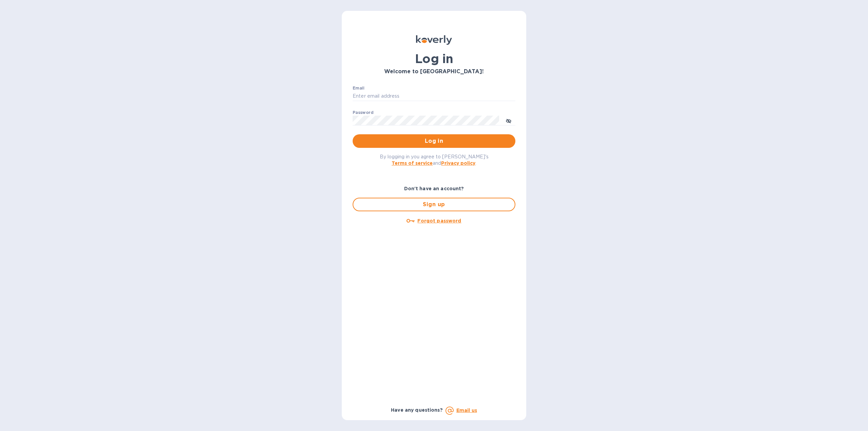 The image size is (868, 431). Describe the element at coordinates (434, 40) in the screenshot. I see `img: Koverly` at that location.